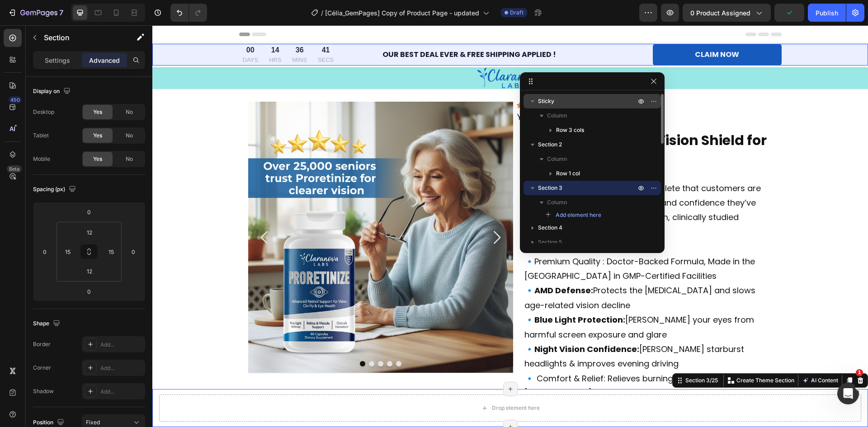 The image size is (868, 427). Describe the element at coordinates (668, 355) in the screenshot. I see `button: AI Content` at that location.